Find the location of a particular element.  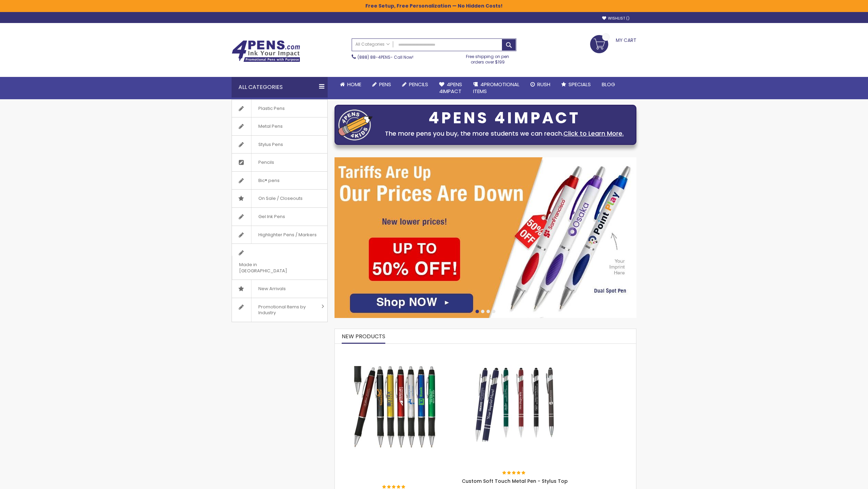

a: On Sale / Closeouts is located at coordinates (280, 199).